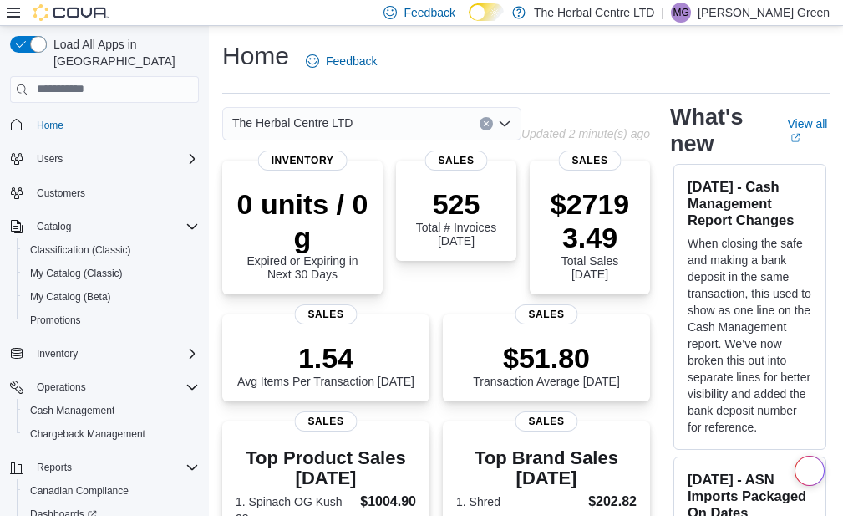 The width and height of the screenshot is (843, 516). I want to click on button: My Catalog (Classic), so click(111, 273).